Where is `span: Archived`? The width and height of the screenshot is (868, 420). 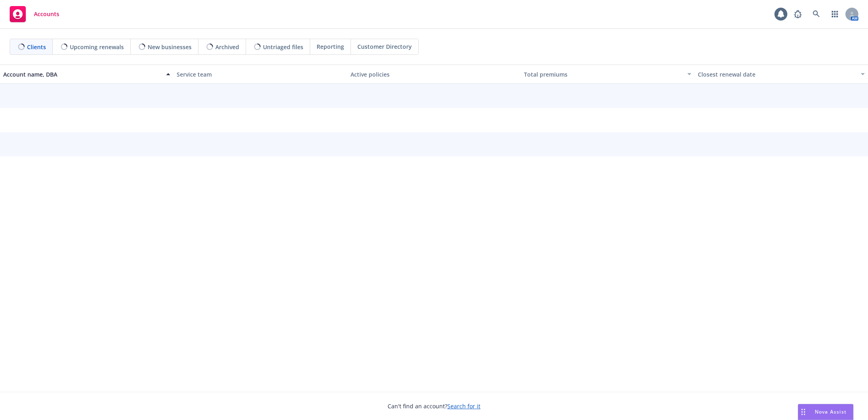 span: Archived is located at coordinates (227, 47).